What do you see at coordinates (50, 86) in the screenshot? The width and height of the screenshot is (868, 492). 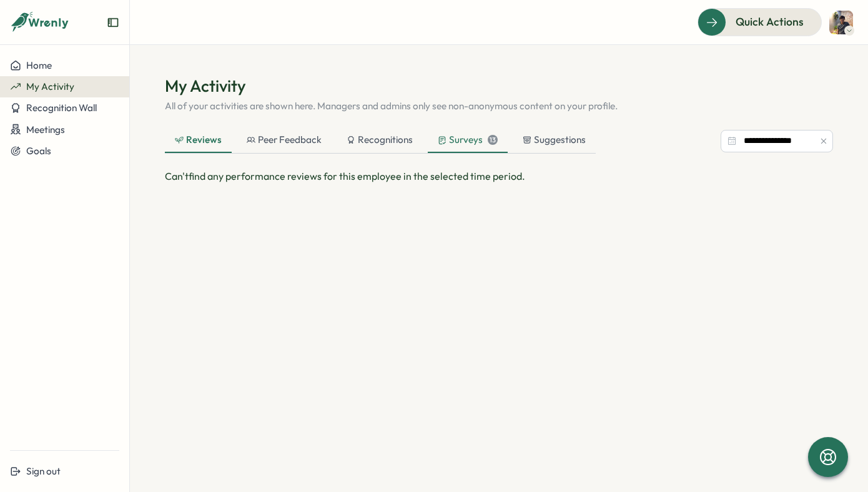 I see `span: My Activity` at bounding box center [50, 86].